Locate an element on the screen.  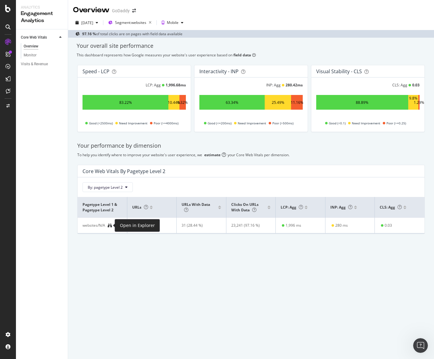
div: INP: Agg is located at coordinates (273, 85).